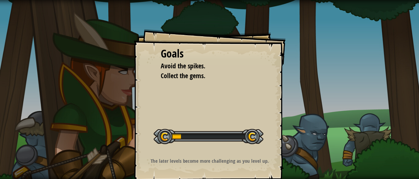 This screenshot has height=179, width=419. What do you see at coordinates (205, 76) in the screenshot?
I see `li: Collect the gems.` at bounding box center [205, 76].